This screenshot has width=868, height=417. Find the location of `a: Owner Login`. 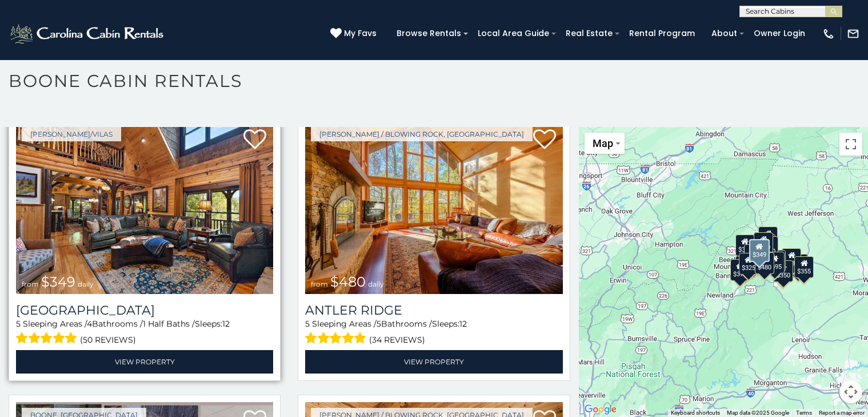

a: Owner Login is located at coordinates (780, 33).